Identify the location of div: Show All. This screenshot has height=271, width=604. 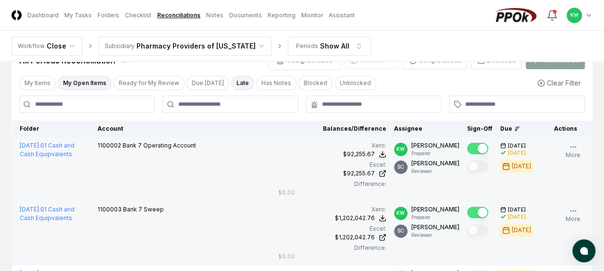
(335, 46).